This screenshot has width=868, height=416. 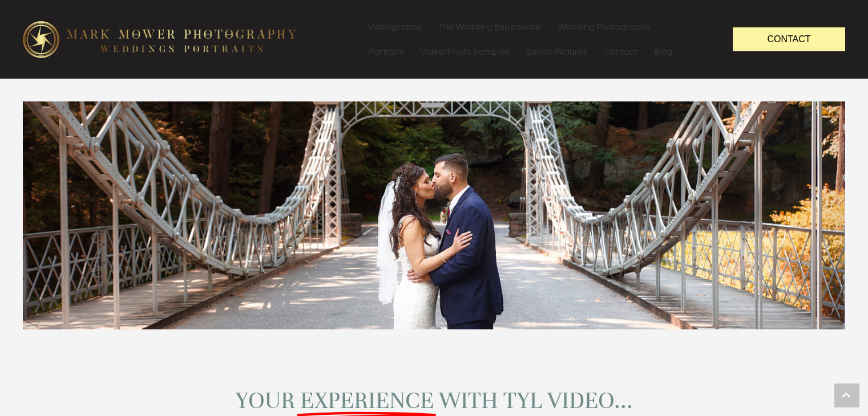 I want to click on a: Wedding Photography, so click(x=604, y=26).